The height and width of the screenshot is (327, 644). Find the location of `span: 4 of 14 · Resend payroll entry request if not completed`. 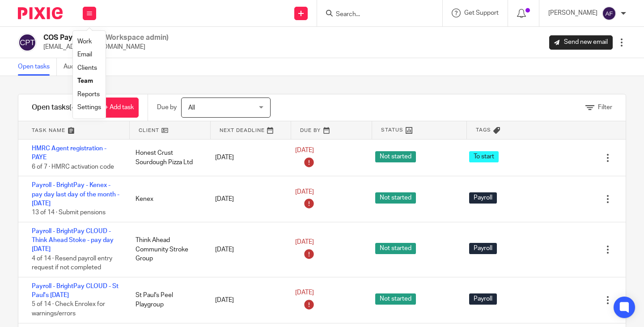

span: 4 of 14 · Resend payroll entry request if not completed is located at coordinates (72, 263).